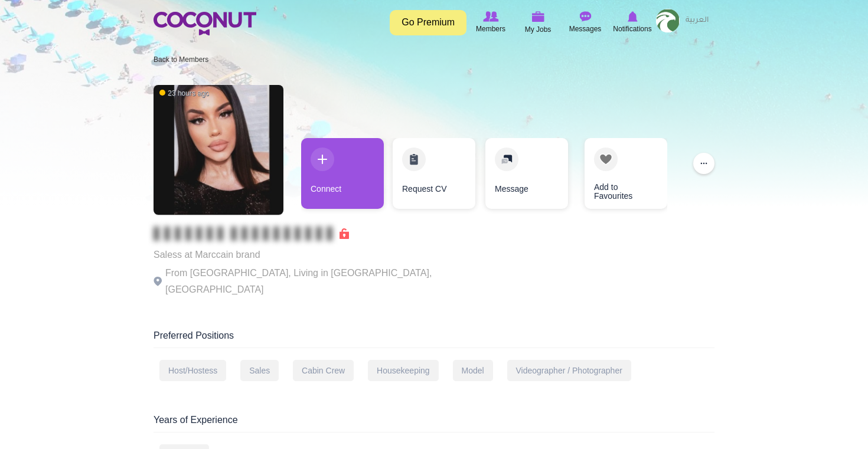 The width and height of the screenshot is (868, 449). What do you see at coordinates (538, 23) in the screenshot?
I see `a: My Jobs My Jobs` at bounding box center [538, 23].